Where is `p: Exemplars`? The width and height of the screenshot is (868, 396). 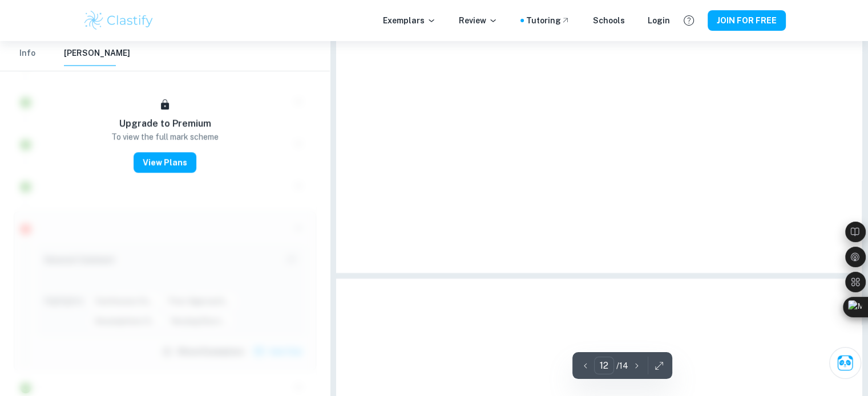 p: Exemplars is located at coordinates (410, 20).